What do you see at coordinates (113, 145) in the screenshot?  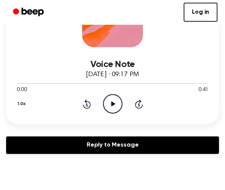 I see `a: Reply to Message` at bounding box center [113, 145].